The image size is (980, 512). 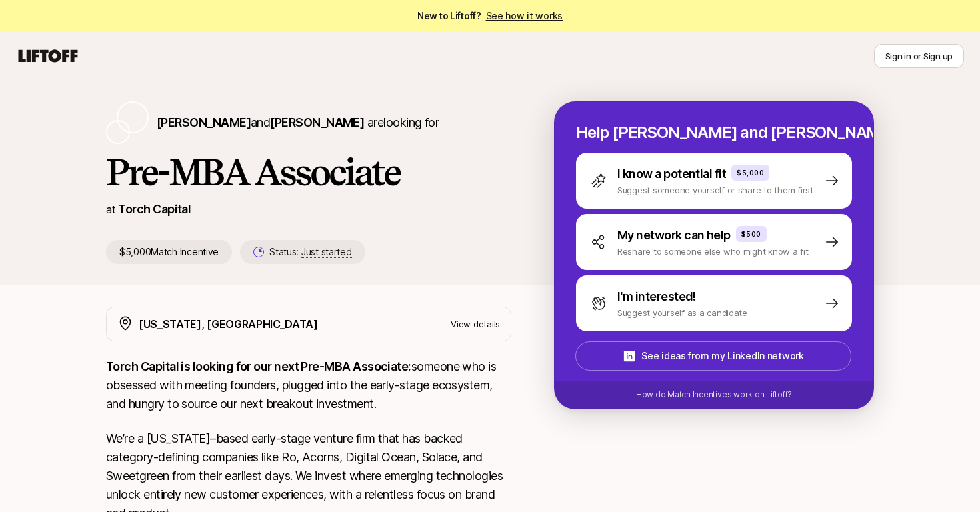 What do you see at coordinates (722, 356) in the screenshot?
I see `p: See ideas from my LinkedIn network` at bounding box center [722, 356].